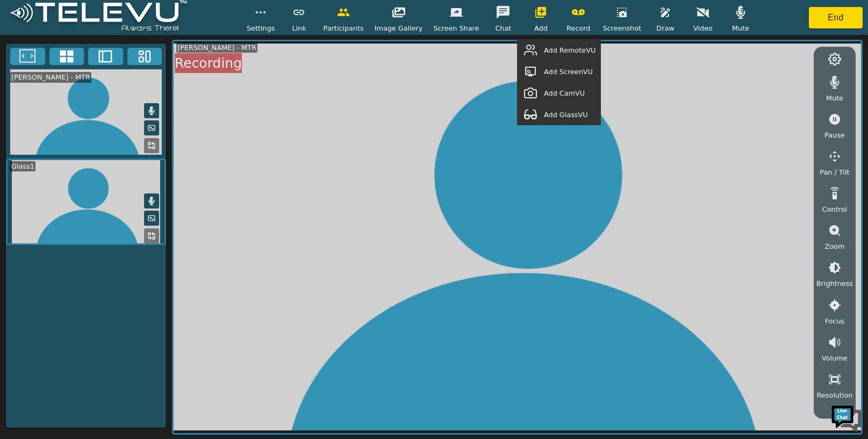  I want to click on button: End, so click(836, 18).